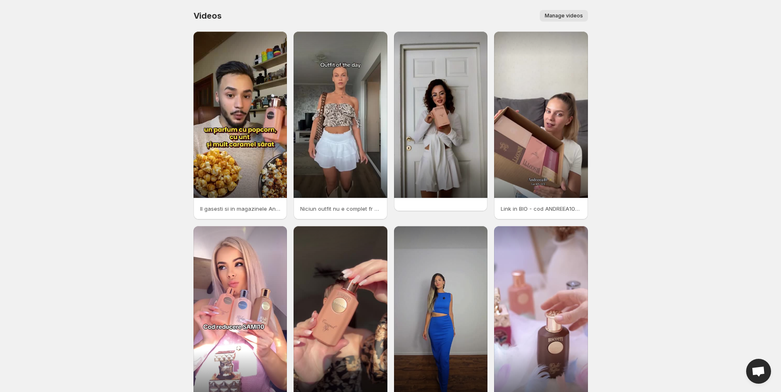 This screenshot has height=392, width=781. Describe the element at coordinates (207, 16) in the screenshot. I see `span: Videos` at that location.